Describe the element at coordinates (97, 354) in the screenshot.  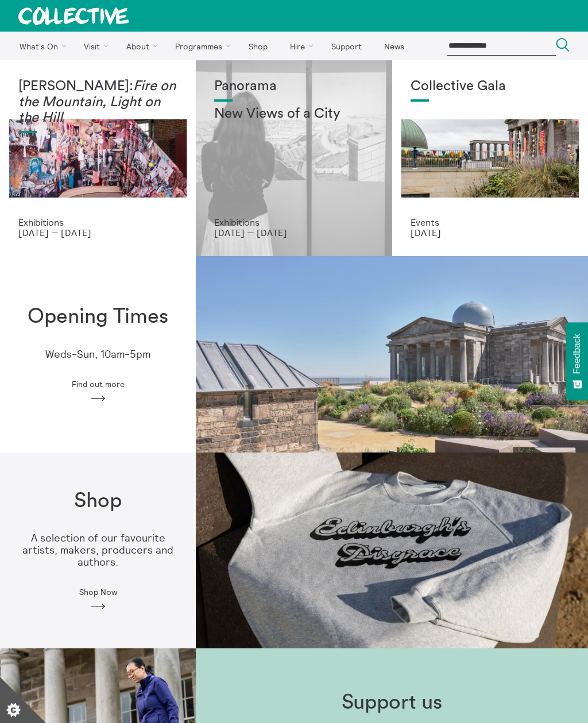
I see `p: Weds-Sun, 10am-5pm` at that location.